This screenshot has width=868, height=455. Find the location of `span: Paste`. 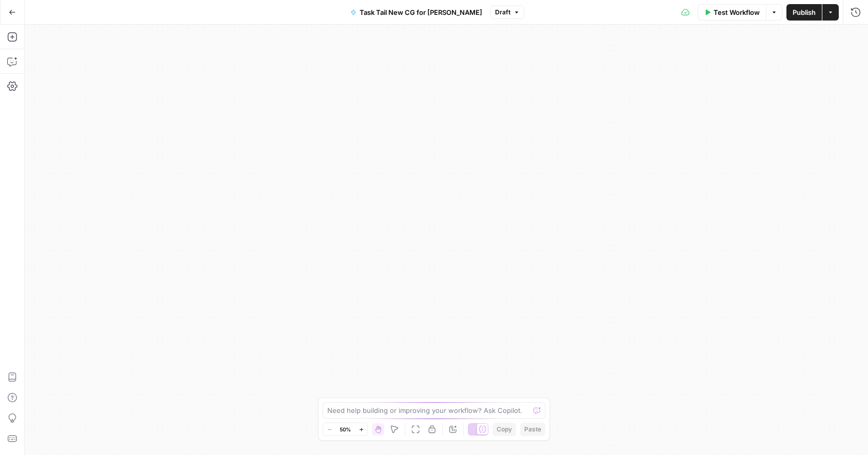

span: Paste is located at coordinates (533, 429).